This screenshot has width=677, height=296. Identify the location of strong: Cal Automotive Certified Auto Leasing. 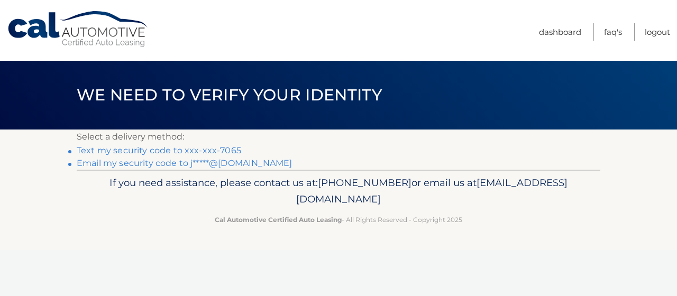
(278, 220).